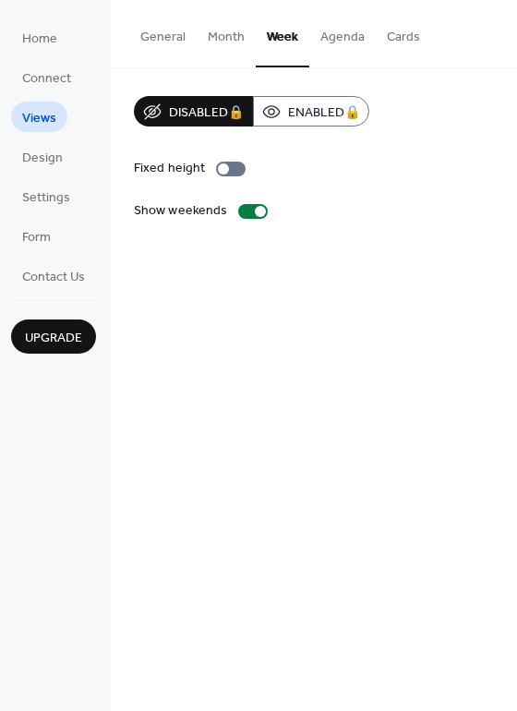 This screenshot has height=711, width=517. What do you see at coordinates (54, 338) in the screenshot?
I see `span: Upgrade` at bounding box center [54, 338].